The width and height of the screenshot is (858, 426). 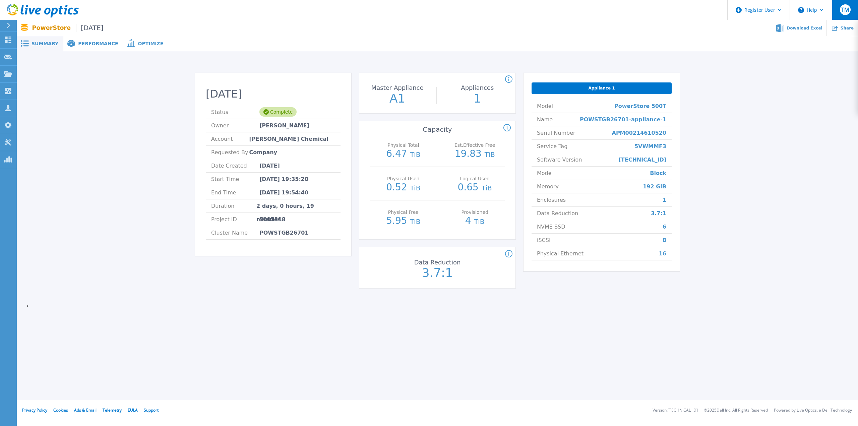 I want to click on span: POWSTGB26701, so click(x=284, y=233).